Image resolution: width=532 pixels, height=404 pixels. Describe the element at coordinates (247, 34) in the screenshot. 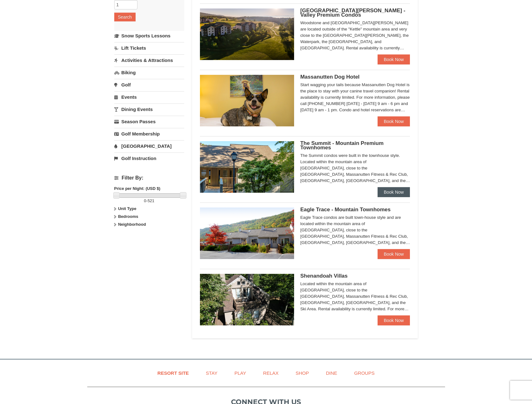

I see `img: 19219041-4-ec11c166.jpg` at that location.